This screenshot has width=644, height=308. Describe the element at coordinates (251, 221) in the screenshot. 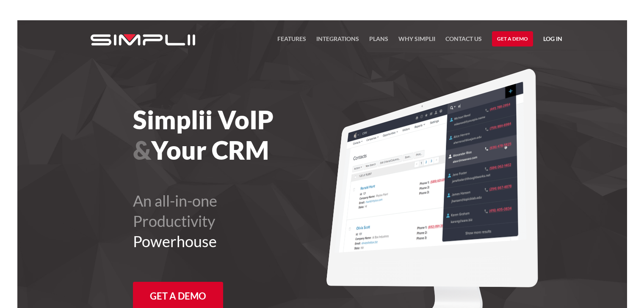

I see `h2: An all-in-one Productivity` at that location.